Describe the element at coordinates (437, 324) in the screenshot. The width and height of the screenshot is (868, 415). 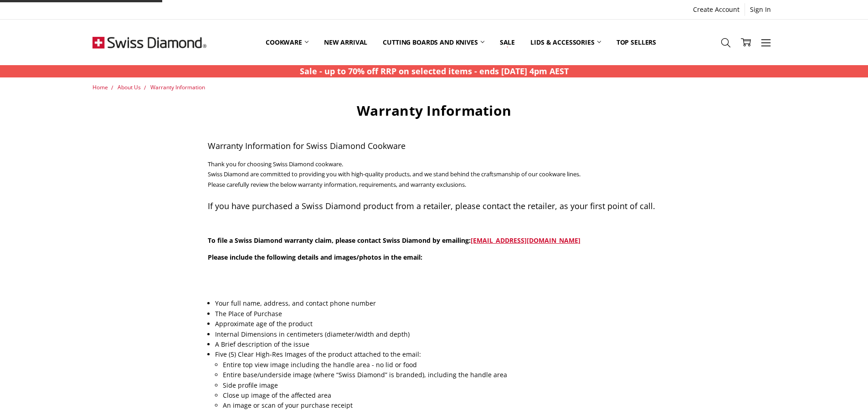
I see `li: Approximate age of the product` at that location.